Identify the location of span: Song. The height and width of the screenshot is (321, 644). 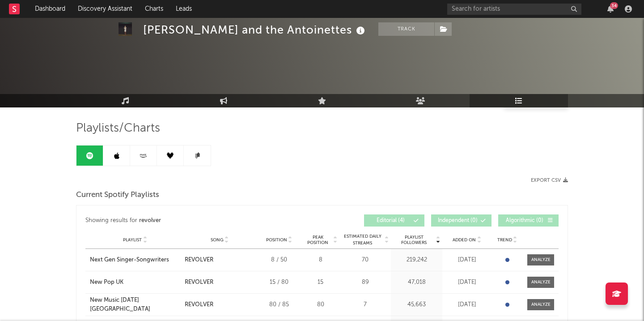
(217, 240).